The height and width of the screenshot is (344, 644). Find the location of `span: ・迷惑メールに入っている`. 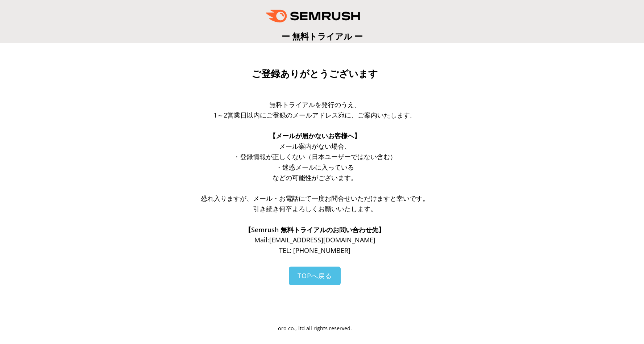

span: ・迷惑メールに入っている is located at coordinates (315, 167).